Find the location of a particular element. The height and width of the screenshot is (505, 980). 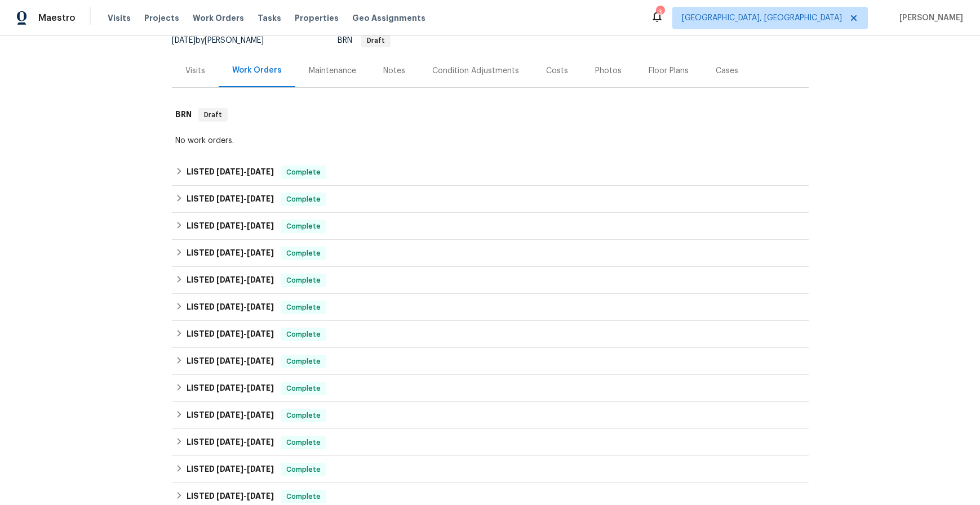

span: Tasks is located at coordinates (269, 18).